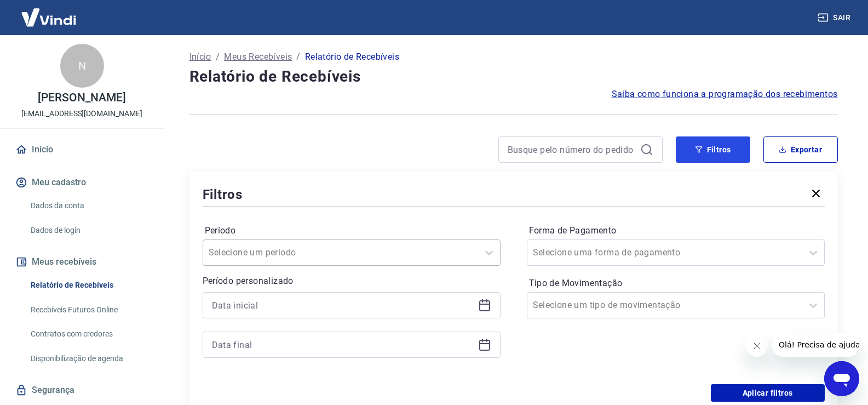  Describe the element at coordinates (725, 94) in the screenshot. I see `a: Saiba como funciona a programação dos recebimentos` at that location.